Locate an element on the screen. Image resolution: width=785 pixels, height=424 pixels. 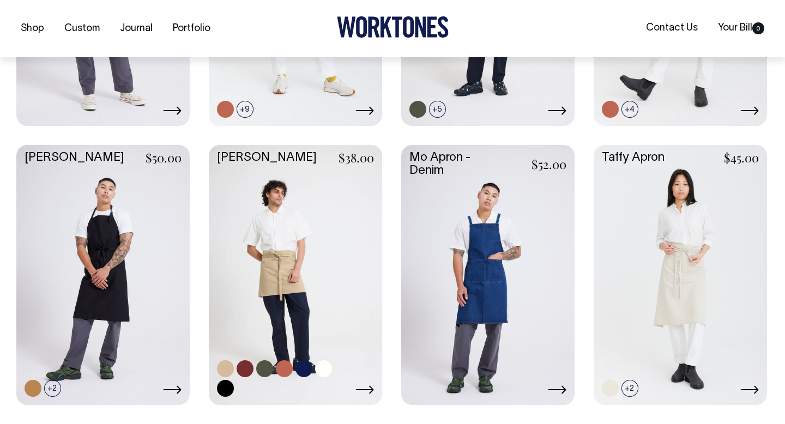
a: Contact Us is located at coordinates (671, 28).